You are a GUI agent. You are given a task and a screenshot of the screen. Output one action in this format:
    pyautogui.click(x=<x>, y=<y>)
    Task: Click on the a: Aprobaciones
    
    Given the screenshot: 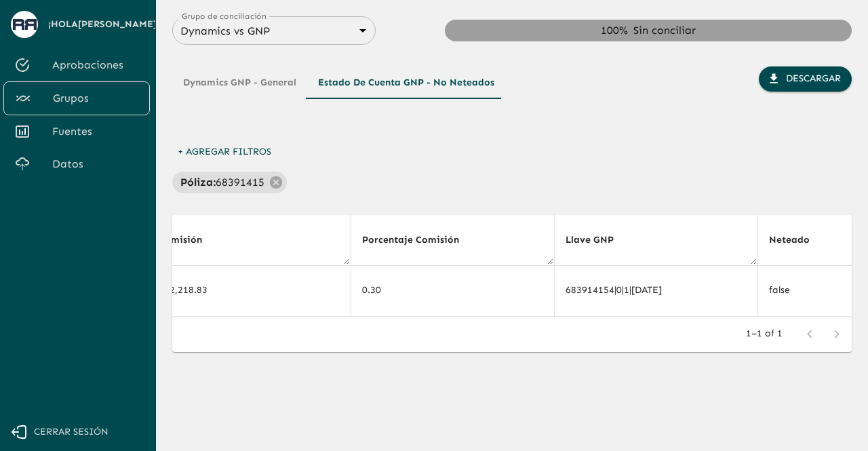 What is the action you would take?
    pyautogui.click(x=77, y=65)
    